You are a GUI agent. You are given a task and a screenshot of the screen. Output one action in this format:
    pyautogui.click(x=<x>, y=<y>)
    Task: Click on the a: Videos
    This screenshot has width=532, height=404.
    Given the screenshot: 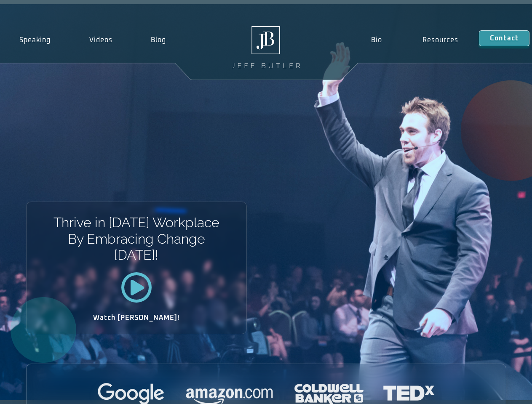 What is the action you would take?
    pyautogui.click(x=101, y=40)
    